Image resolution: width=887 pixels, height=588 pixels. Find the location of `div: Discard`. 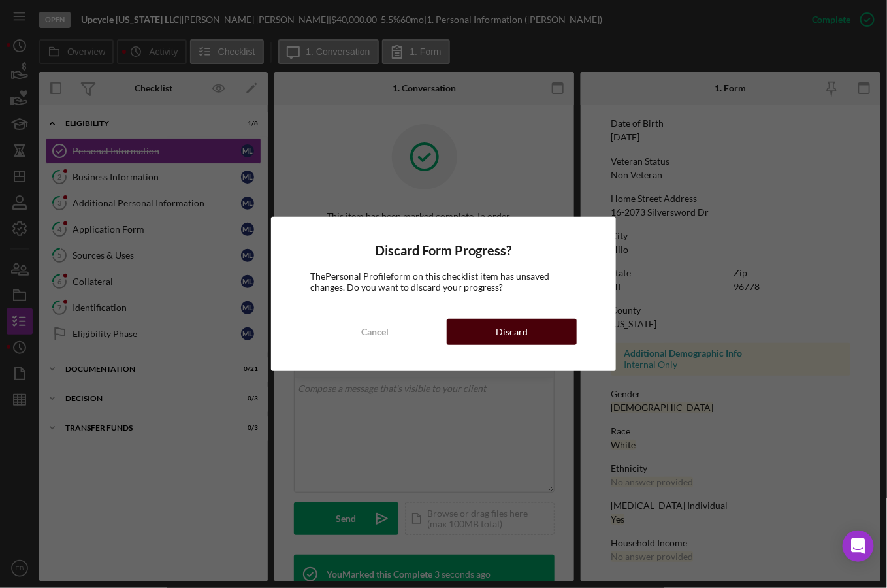

div: Discard is located at coordinates (512, 332).